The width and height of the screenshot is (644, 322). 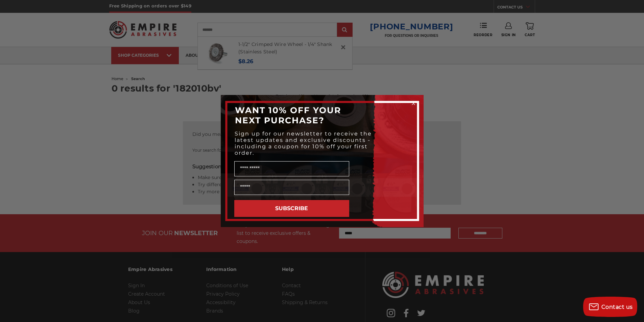 I want to click on span: WANT 10% OFF YOUR NEXT PURCHASE?, so click(x=288, y=115).